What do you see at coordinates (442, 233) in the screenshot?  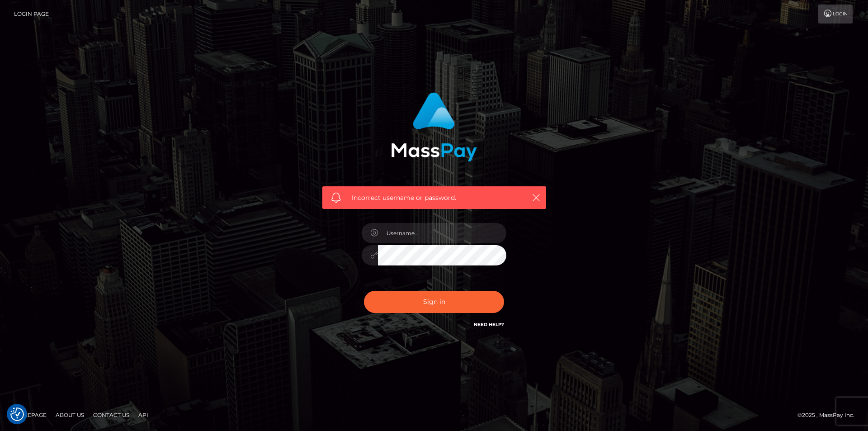 I see `input: Username...` at bounding box center [442, 233].